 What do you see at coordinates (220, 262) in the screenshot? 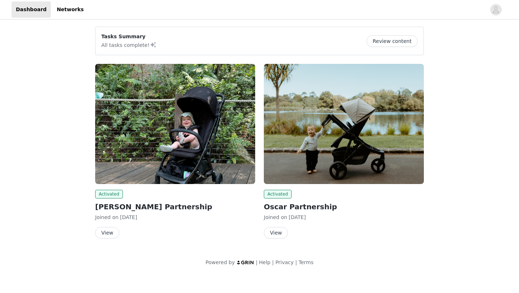
I see `span: Powered by` at bounding box center [220, 262].